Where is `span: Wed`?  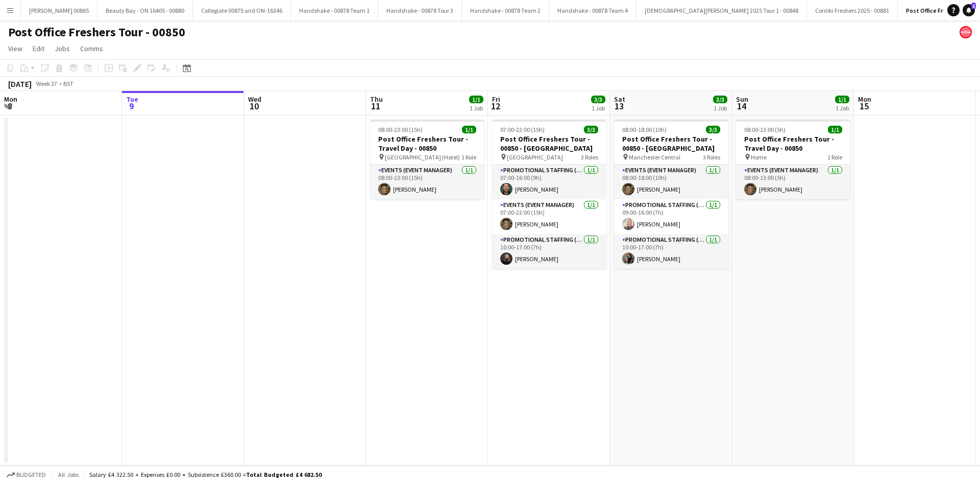
span: Wed is located at coordinates (255, 99).